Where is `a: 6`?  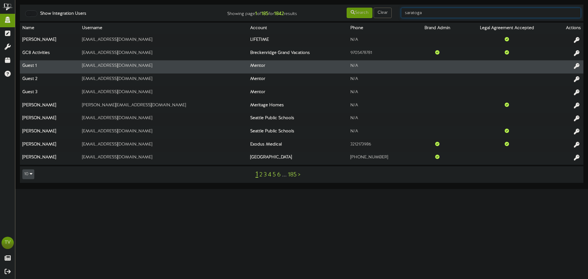 a: 6 is located at coordinates (279, 175).